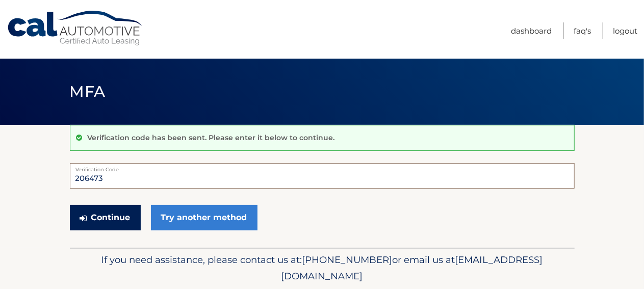 The height and width of the screenshot is (289, 644). What do you see at coordinates (582, 31) in the screenshot?
I see `a: FAQ's` at bounding box center [582, 31].